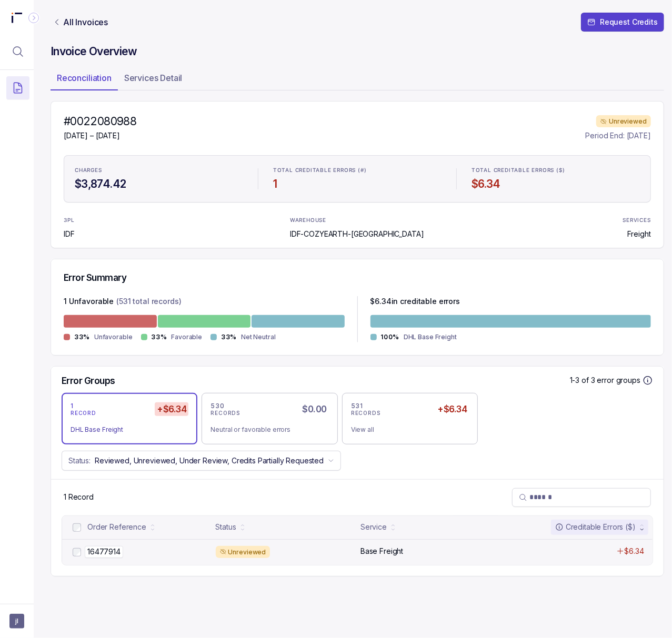 The height and width of the screenshot is (638, 672). I want to click on p: Base Freight, so click(382, 551).